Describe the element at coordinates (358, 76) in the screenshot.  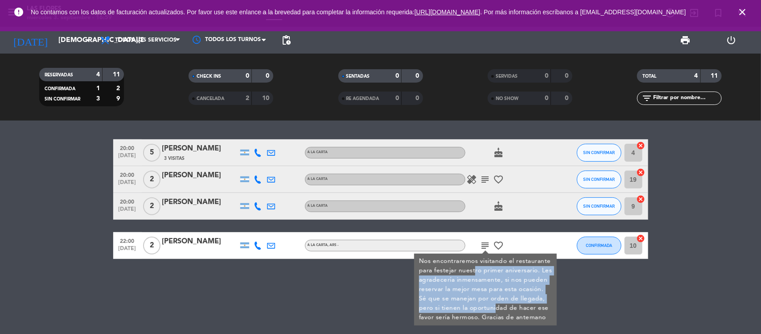
I see `span: SENTADAS` at that location.